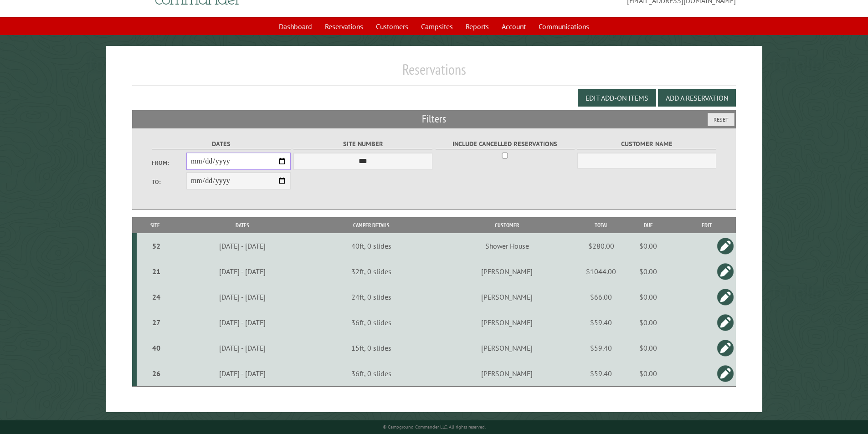  Describe the element at coordinates (477, 26) in the screenshot. I see `a: Reports` at that location.